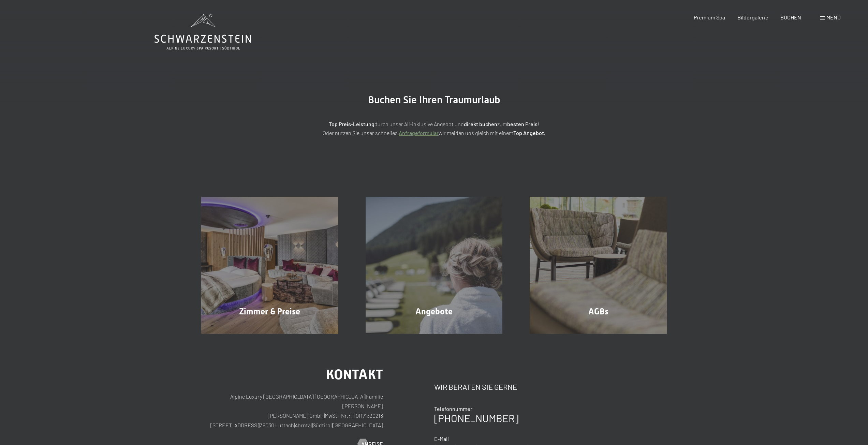 The image size is (868, 445). What do you see at coordinates (270, 265) in the screenshot?
I see `a: Buchung Zimmer & Preise` at bounding box center [270, 265].